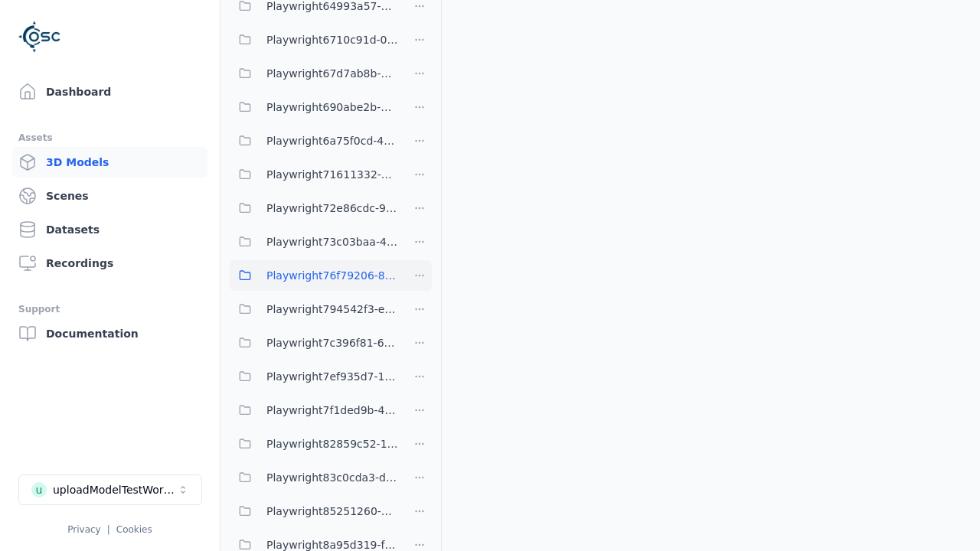  Describe the element at coordinates (109, 137) in the screenshot. I see `div: Assets` at that location.